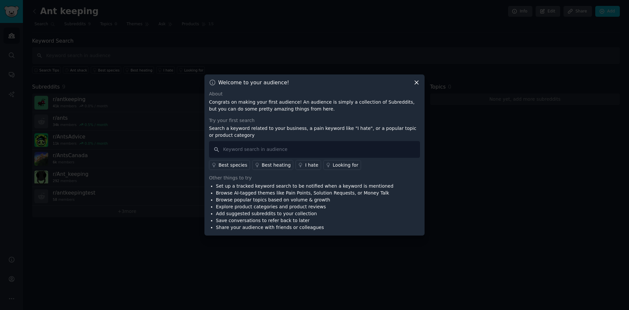 This screenshot has width=629, height=310. What do you see at coordinates (233, 165) in the screenshot?
I see `div: Best species` at bounding box center [233, 165].